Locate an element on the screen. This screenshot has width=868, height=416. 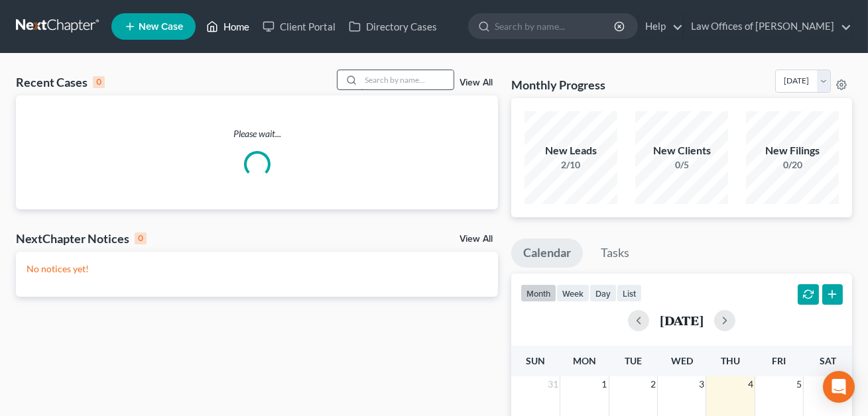
div: Recent Cases is located at coordinates (61, 82).